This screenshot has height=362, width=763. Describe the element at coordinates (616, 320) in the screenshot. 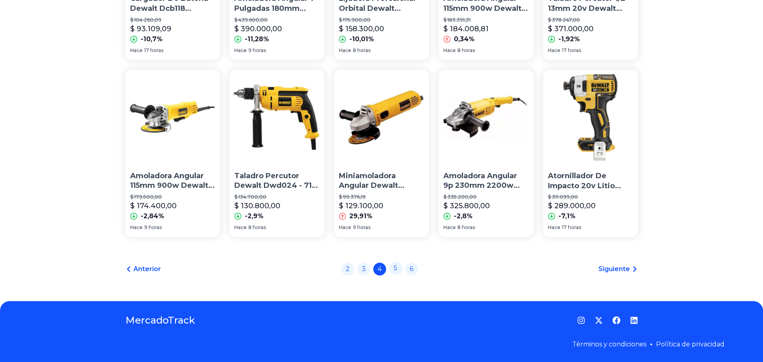

I see `a: Facebook` at that location.